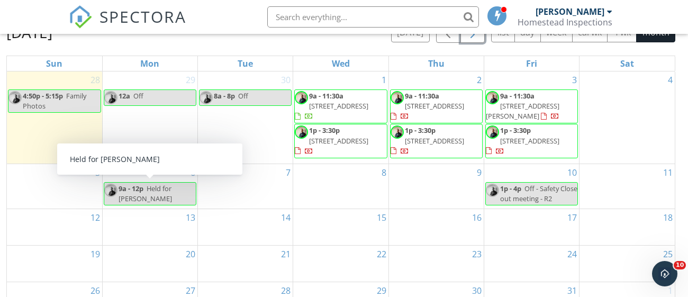 This screenshot has width=688, height=297. I want to click on td: Go to October 9, 2025, so click(436, 186).